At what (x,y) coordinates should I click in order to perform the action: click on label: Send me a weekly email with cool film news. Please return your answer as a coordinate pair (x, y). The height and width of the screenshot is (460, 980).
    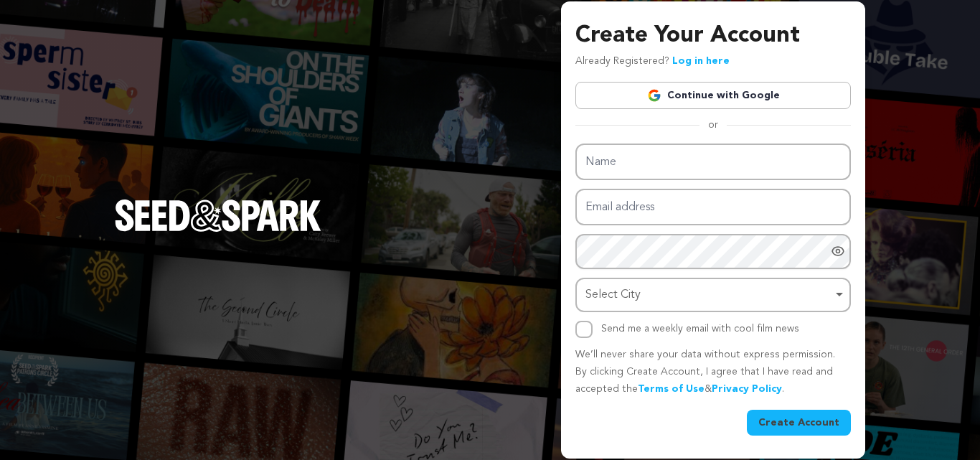
    Looking at the image, I should click on (700, 328).